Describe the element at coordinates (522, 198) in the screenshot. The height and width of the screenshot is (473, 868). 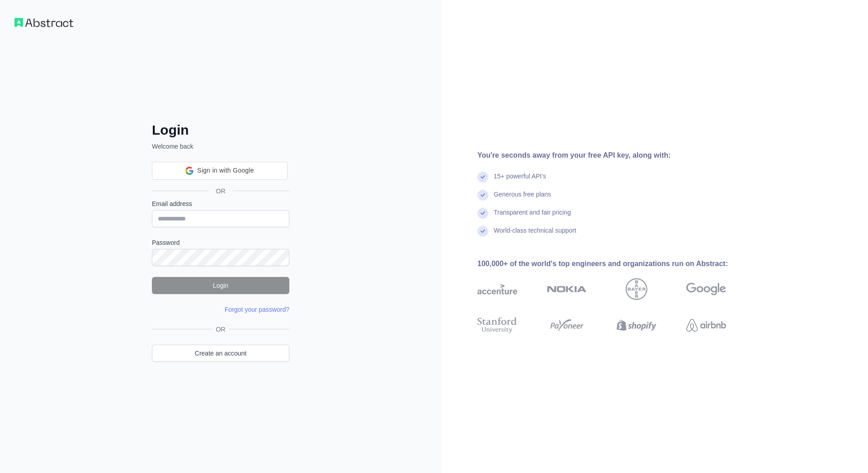
I see `div: Generous free plans` at that location.